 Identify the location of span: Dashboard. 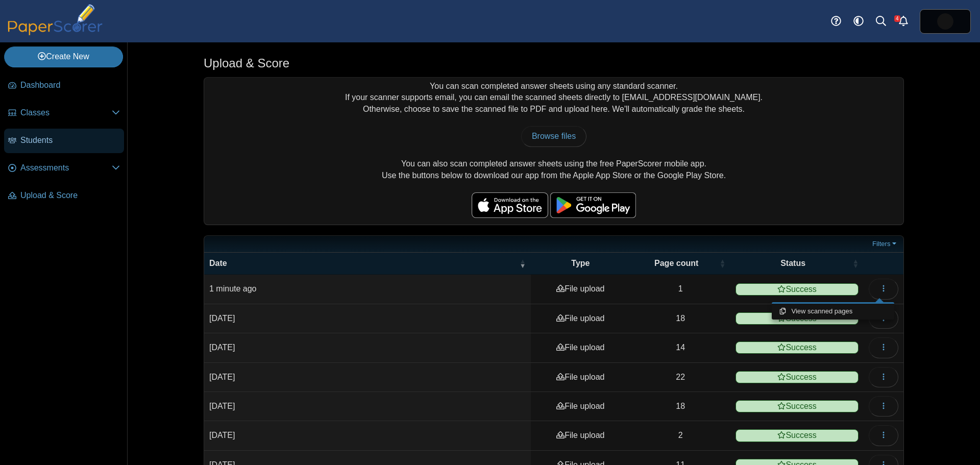
(69, 85).